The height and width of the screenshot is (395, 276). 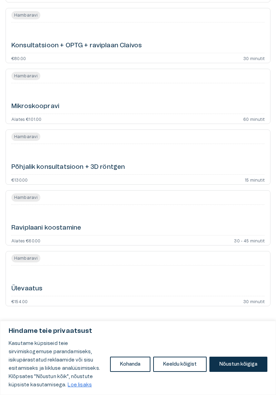 I want to click on p: €130.00, so click(x=19, y=179).